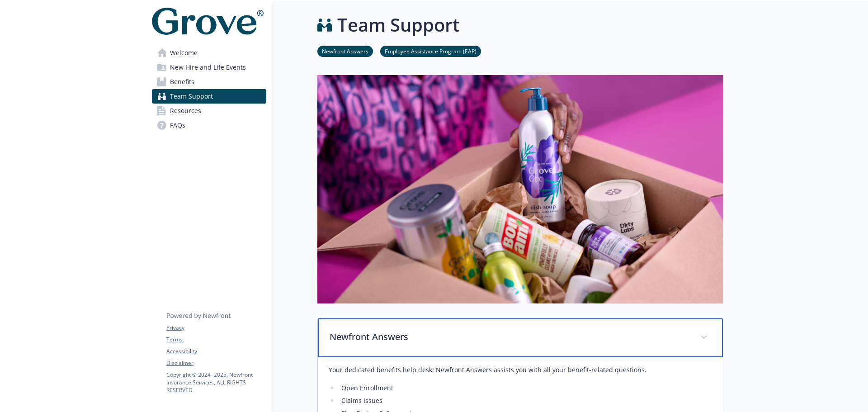 The width and height of the screenshot is (868, 412). I want to click on a: Team Support, so click(209, 97).